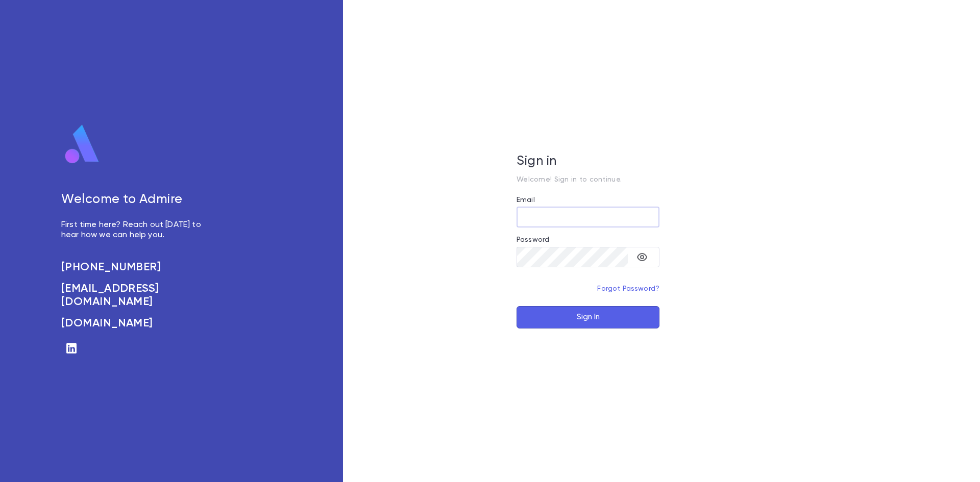 The height and width of the screenshot is (482, 980). Describe the element at coordinates (588, 162) in the screenshot. I see `h5: Sign in` at that location.